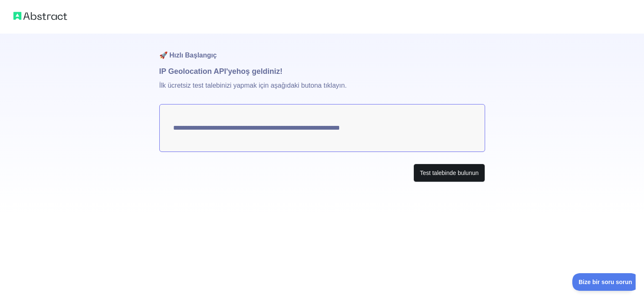  Describe the element at coordinates (198, 71) in the screenshot. I see `font: IP Geolocation API'ye` at that location.